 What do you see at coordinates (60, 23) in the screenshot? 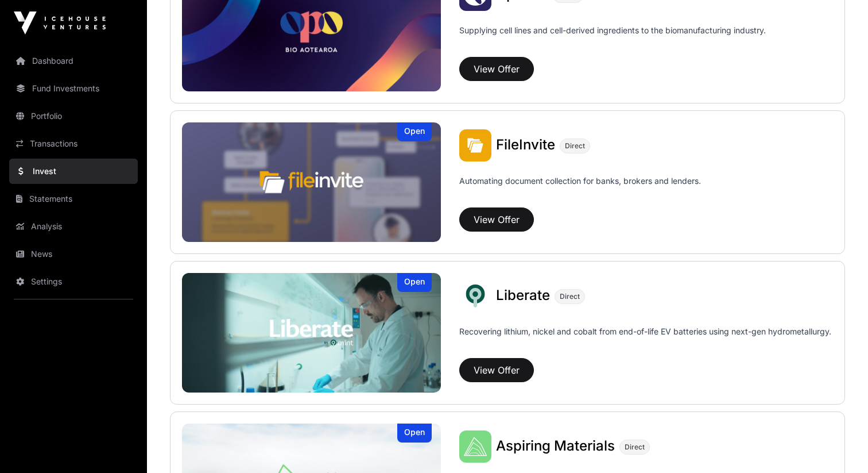
I see `img: Icehouse Ventures Logo` at bounding box center [60, 23].